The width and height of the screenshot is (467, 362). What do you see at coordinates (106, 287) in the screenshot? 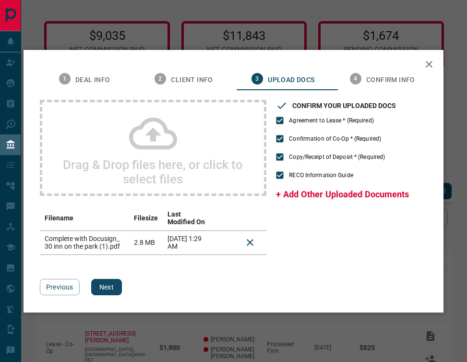
I see `button: Next` at bounding box center [106, 287].